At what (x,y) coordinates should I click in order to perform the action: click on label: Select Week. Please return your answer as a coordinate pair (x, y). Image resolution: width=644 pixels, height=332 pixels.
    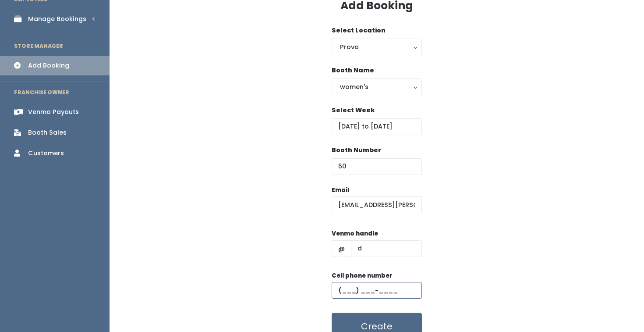
    Looking at the image, I should click on (353, 110).